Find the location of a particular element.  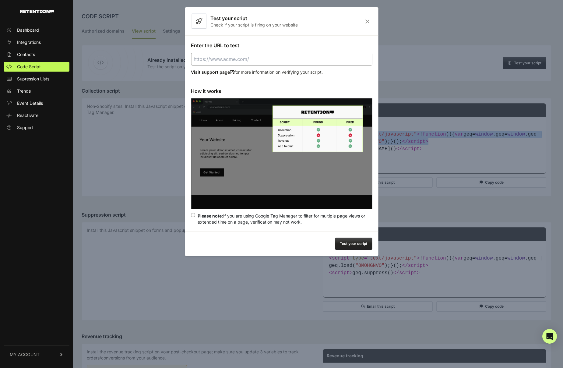

a: Support is located at coordinates (37, 128).